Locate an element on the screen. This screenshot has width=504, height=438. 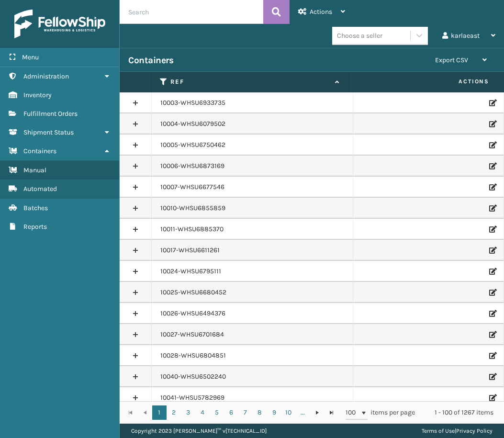
span: Automated is located at coordinates (40, 189).